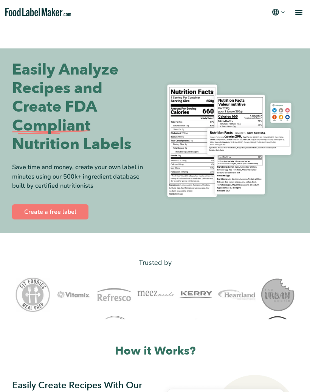  I want to click on a: Create a free label, so click(50, 212).